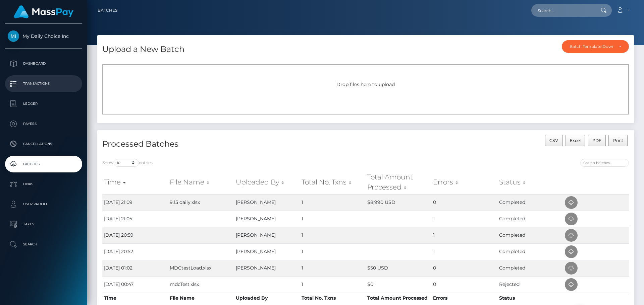  Describe the element at coordinates (530, 285) in the screenshot. I see `td: Rejected` at that location.